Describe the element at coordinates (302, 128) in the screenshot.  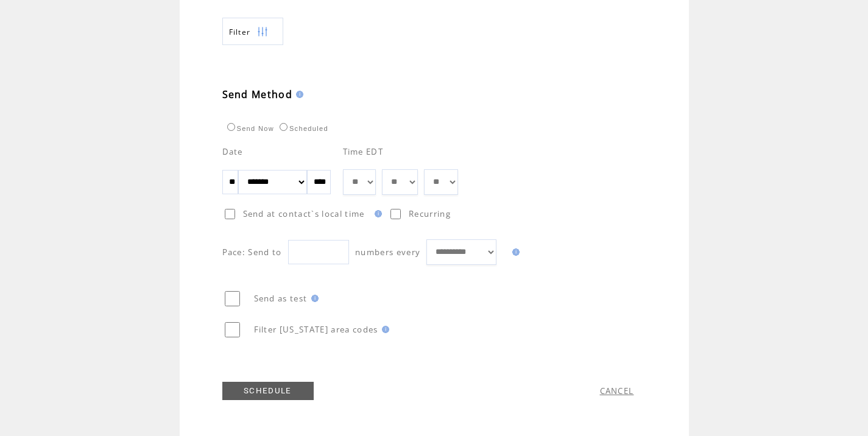
I see `label: Scheduled` at that location.